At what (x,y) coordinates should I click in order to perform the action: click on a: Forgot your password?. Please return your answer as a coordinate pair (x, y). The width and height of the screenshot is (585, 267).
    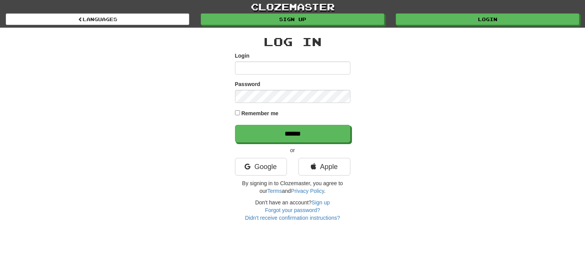
    Looking at the image, I should click on (292, 211).